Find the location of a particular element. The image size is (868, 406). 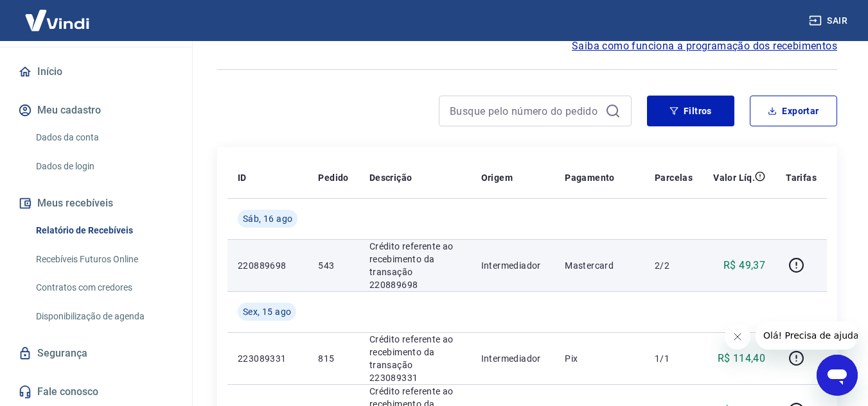

button: Meu cadastro is located at coordinates (96, 110).